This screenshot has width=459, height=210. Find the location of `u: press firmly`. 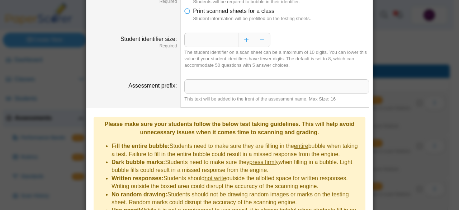

u: press firmly is located at coordinates (264, 162).